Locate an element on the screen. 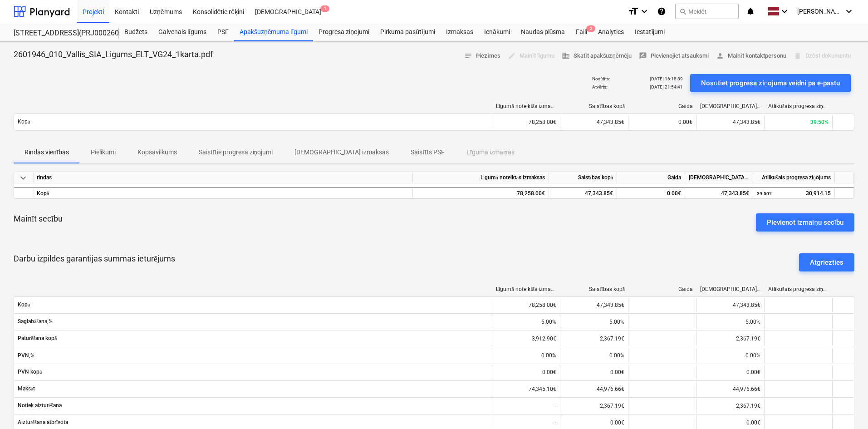 This screenshot has width=868, height=429. p: Kopsavilkums is located at coordinates (157, 152).